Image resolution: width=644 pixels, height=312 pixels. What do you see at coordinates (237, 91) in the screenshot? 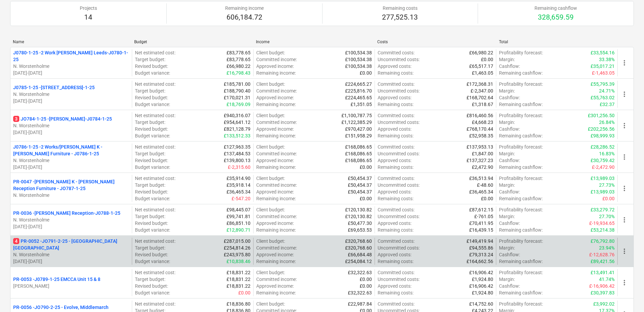
I see `p: £188,790.40` at bounding box center [237, 91].